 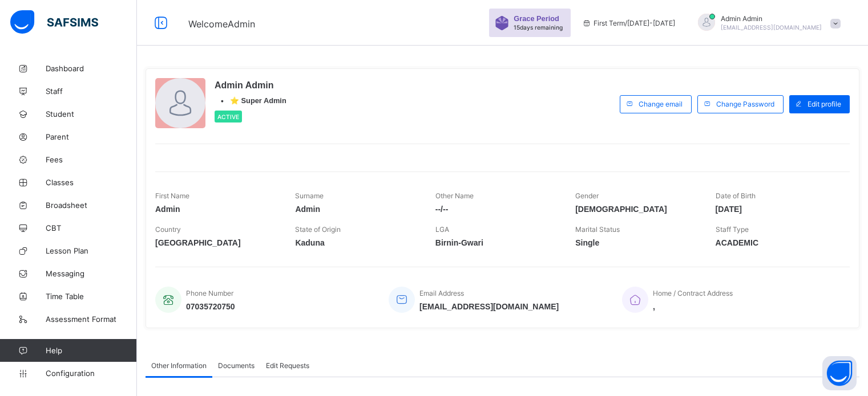 I want to click on span: Home / Contract Address, so click(x=693, y=293).